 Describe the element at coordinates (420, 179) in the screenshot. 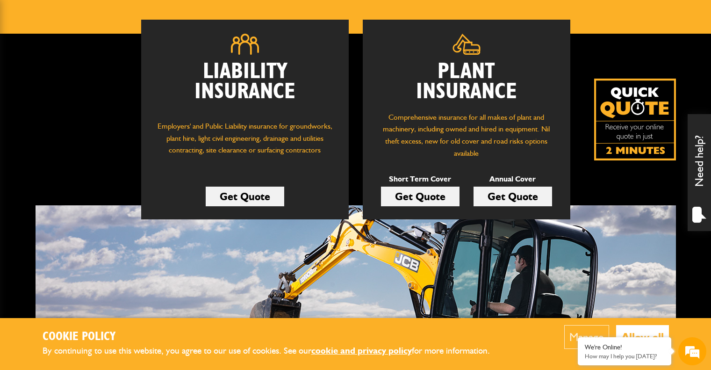

I see `p: Short Term Cover` at that location.